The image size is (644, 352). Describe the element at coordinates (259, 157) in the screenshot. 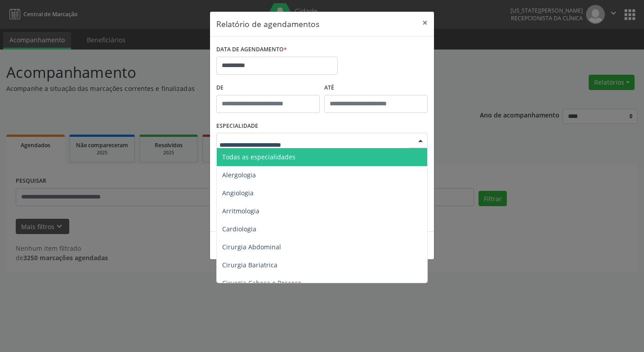

I see `span: Todas as especialidades` at that location.